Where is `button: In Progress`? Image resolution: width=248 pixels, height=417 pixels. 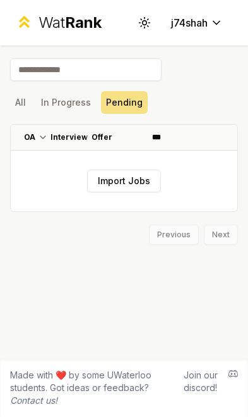
button: In Progress is located at coordinates (66, 102).